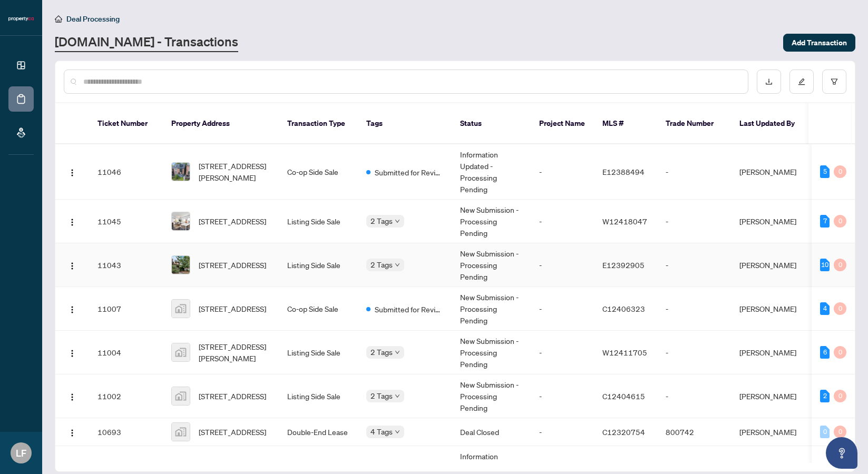 The height and width of the screenshot is (474, 868). What do you see at coordinates (835, 82) in the screenshot?
I see `span: filter` at bounding box center [835, 82].